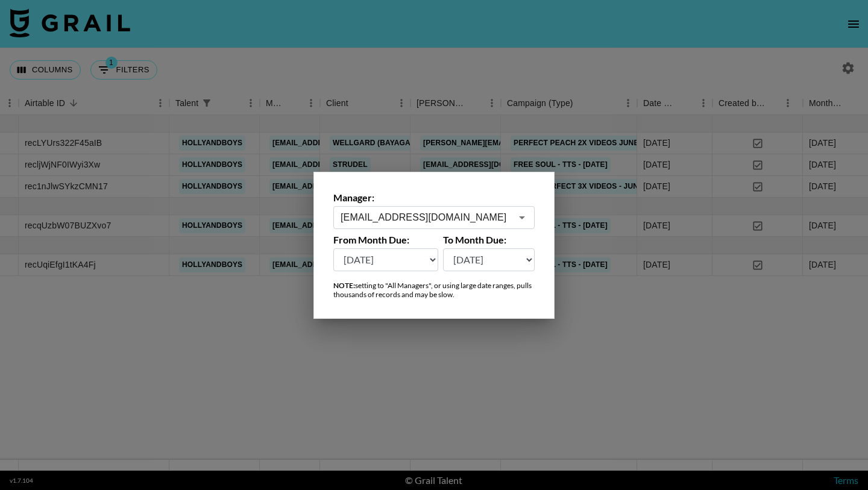  I want to click on button: Open, so click(522, 218).